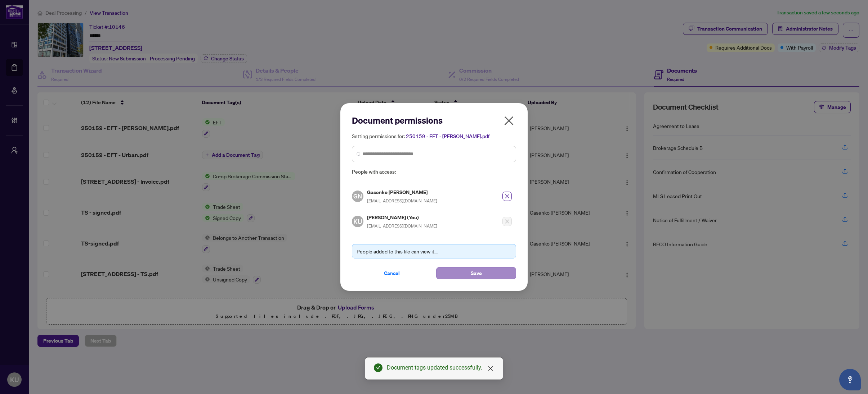 This screenshot has height=394, width=868. What do you see at coordinates (434, 121) in the screenshot?
I see `h2: Document permissions` at bounding box center [434, 121].